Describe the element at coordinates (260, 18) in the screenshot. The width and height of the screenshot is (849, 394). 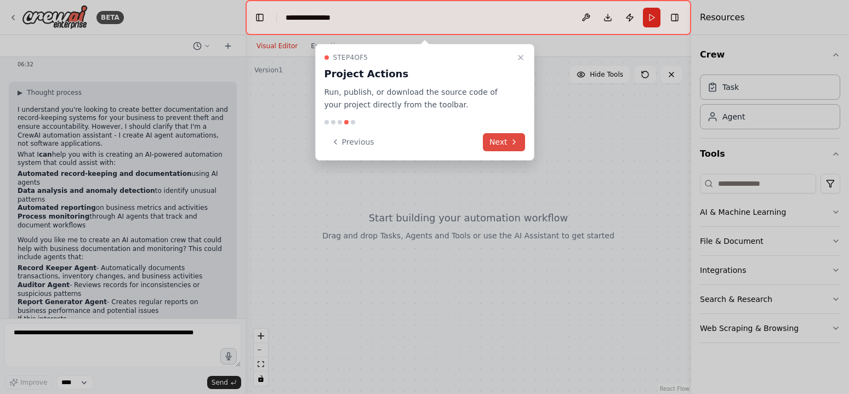
I see `button: Hide left sidebar` at that location.